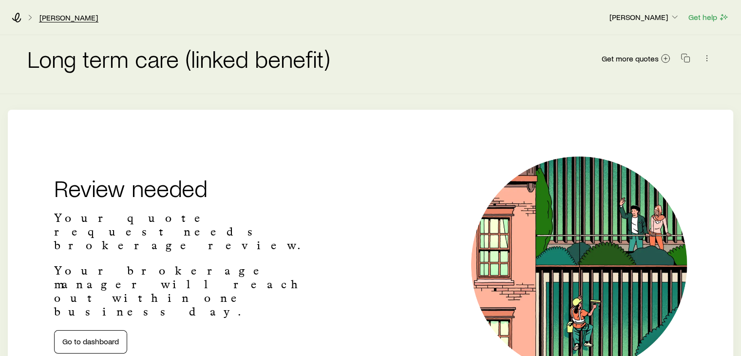  Describe the element at coordinates (91, 341) in the screenshot. I see `a: Go to dashboard` at that location.